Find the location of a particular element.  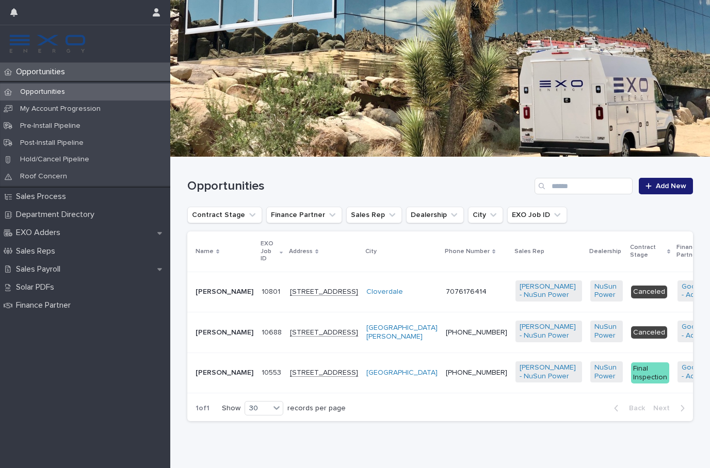

p: My Account Progression is located at coordinates (60, 109).